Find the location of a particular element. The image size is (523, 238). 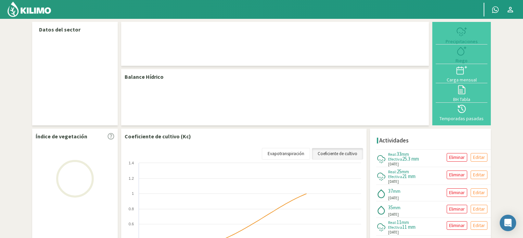

text: 1 is located at coordinates (133, 193).